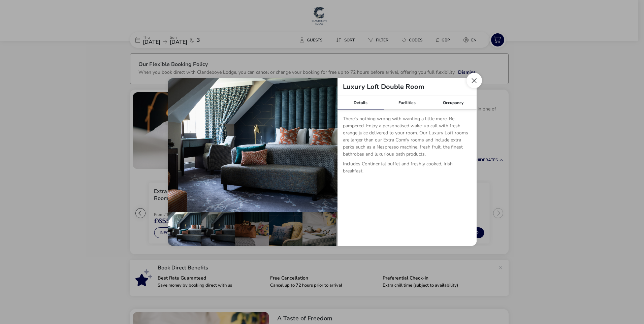 The image size is (644, 324). What do you see at coordinates (407, 169) in the screenshot?
I see `p: Includes Continental buffet and freshly cooked, Irish breakfast.` at bounding box center [407, 169].